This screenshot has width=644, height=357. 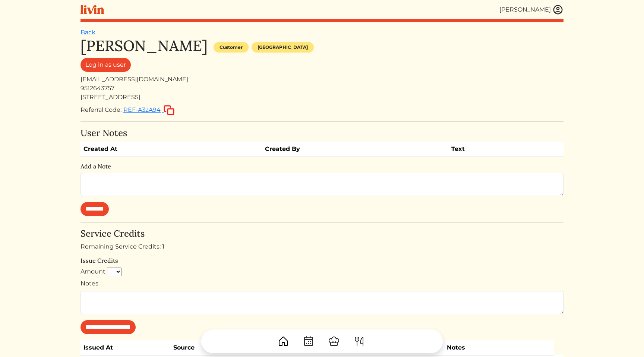 I want to click on h4: User Notes, so click(x=322, y=133).